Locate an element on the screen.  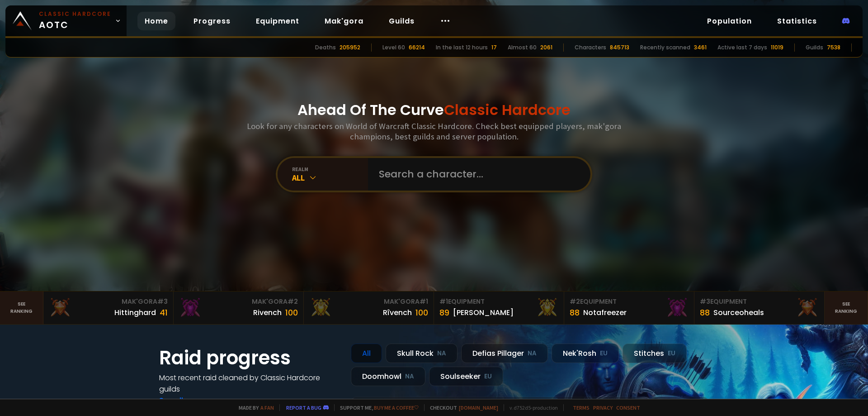
div: Guilds is located at coordinates (814, 47).